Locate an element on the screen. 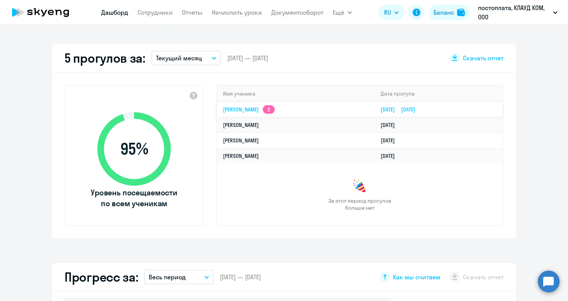 Image resolution: width=568 pixels, height=301 pixels. button: постоплата, КЛАУД КОМ, ООО is located at coordinates (518, 12).